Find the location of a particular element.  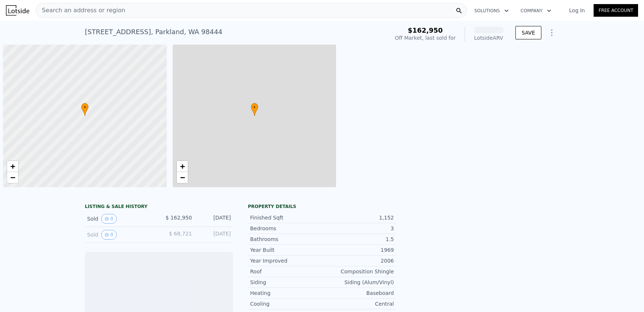

div: Siding (Alum/Vinyl) is located at coordinates (358, 282).